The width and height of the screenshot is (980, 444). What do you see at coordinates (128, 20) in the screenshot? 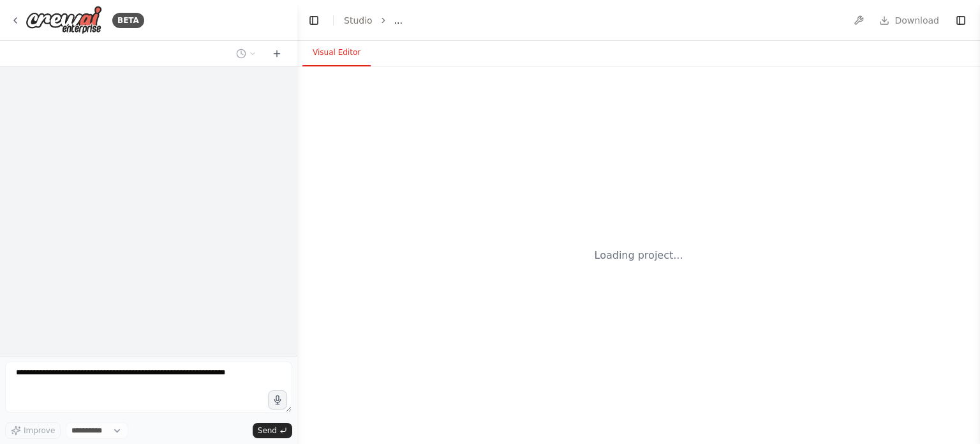
I see `div: BETA` at bounding box center [128, 20].